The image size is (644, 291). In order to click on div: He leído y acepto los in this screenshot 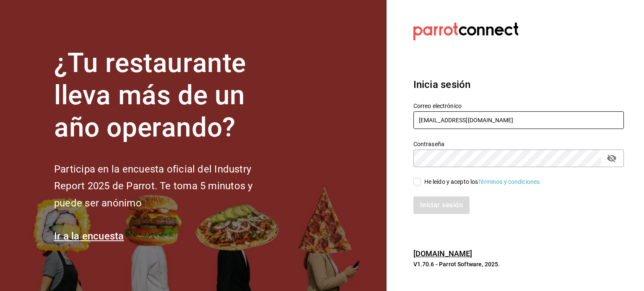, I will do `click(483, 182)`.